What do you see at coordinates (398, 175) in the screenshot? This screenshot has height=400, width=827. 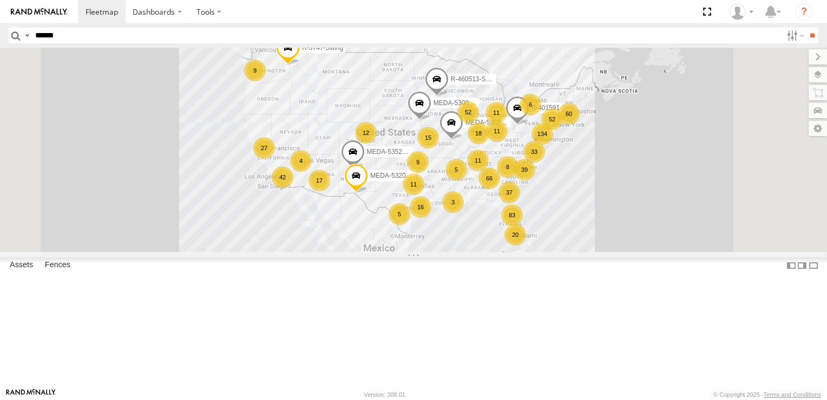 I see `span: MEDA-532005-Roll` at bounding box center [398, 175].